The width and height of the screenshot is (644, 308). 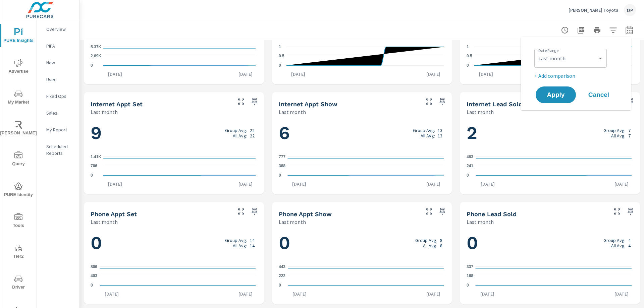 What do you see at coordinates (581, 30) in the screenshot?
I see `button: "Export Report to PDF"` at bounding box center [581, 30].